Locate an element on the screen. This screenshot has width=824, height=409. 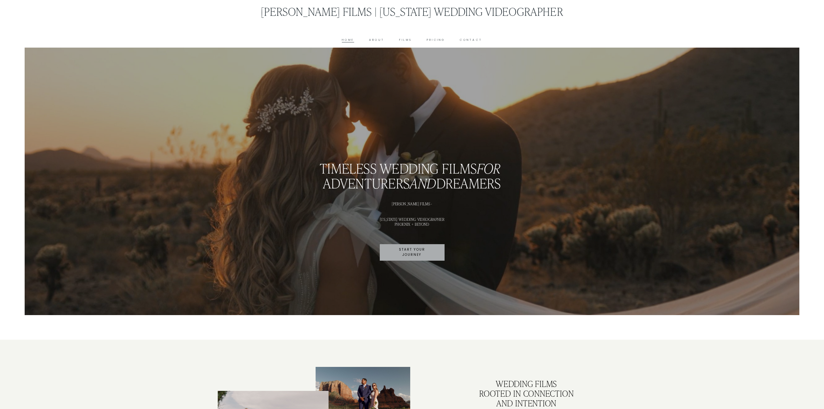
h2: timeless wedding films ADVENTURERS DREAMERS is located at coordinates (412, 176).